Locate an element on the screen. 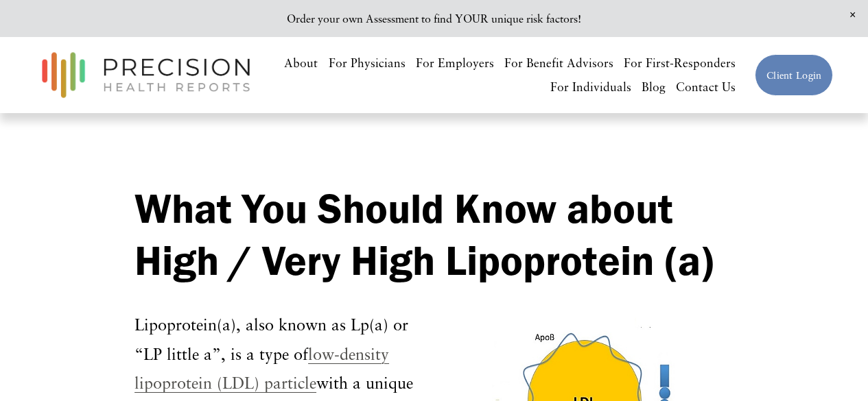 This screenshot has width=868, height=401. a: For Employers is located at coordinates (455, 62).